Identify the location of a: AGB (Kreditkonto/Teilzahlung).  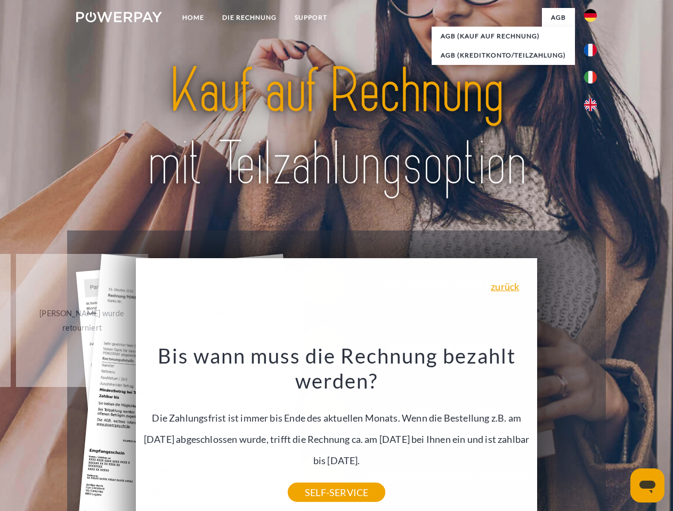
(503, 55).